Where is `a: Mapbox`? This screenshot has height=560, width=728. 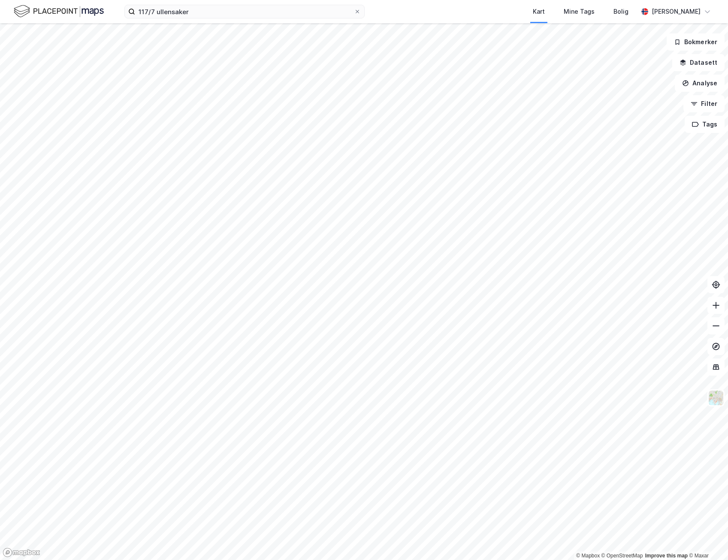
a: Mapbox is located at coordinates (588, 556).